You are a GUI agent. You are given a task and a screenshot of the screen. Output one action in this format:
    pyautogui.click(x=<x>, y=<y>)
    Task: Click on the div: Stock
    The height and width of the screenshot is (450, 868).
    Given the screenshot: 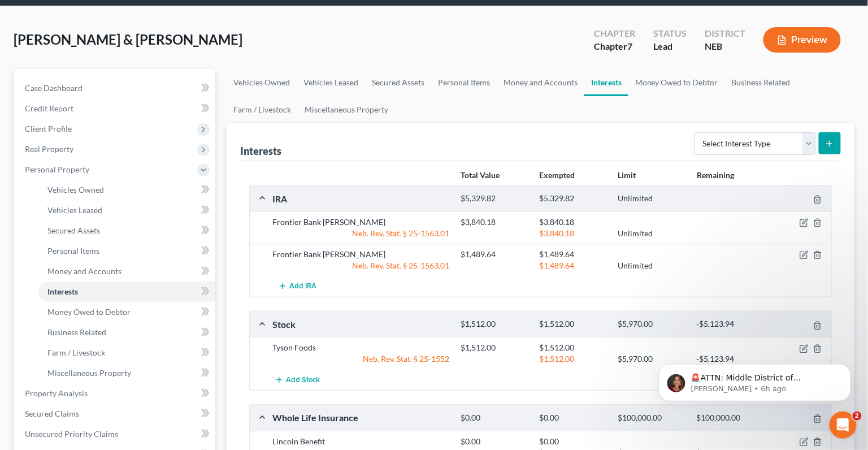 What is the action you would take?
    pyautogui.click(x=361, y=324)
    